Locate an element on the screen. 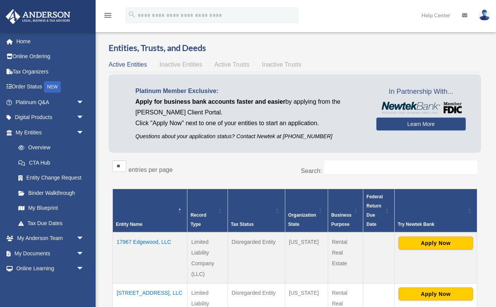 This screenshot has width=496, height=307. span: Business Purpose is located at coordinates (341, 220).